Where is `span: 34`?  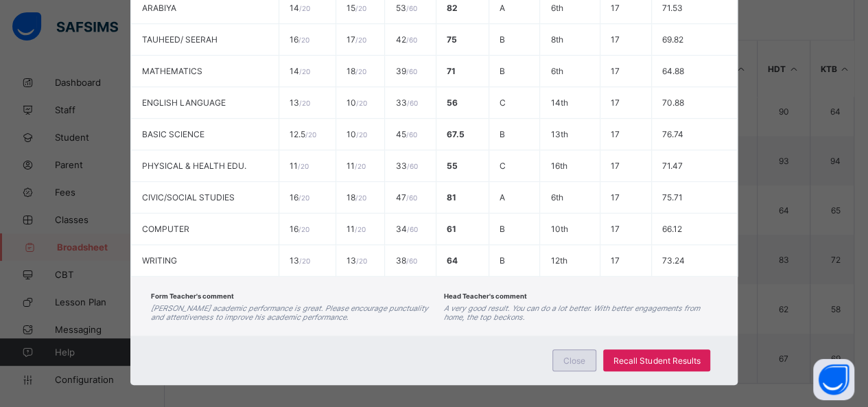 span: 34 is located at coordinates (406, 229).